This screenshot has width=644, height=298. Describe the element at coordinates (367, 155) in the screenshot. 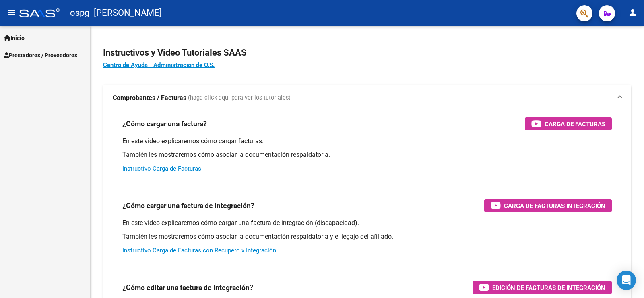

I see `p: También les mostraremos cómo asociar la documentación respaldatoria.` at that location.